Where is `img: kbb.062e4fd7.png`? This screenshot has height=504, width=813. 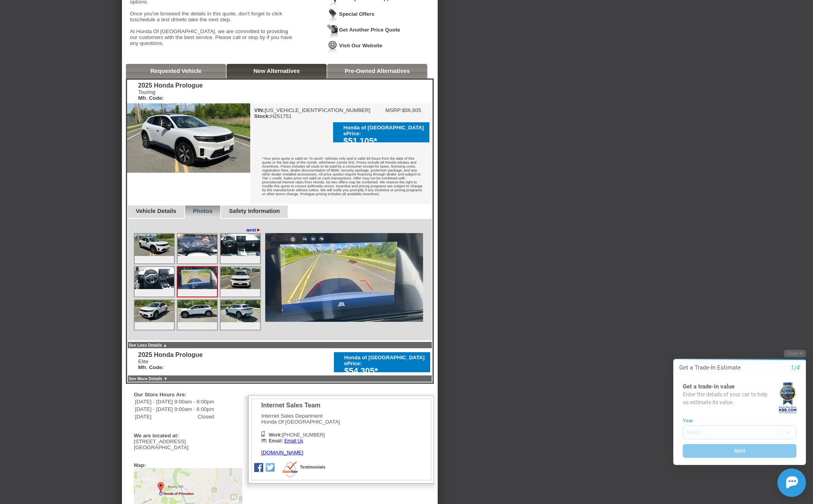 img: kbb.062e4fd7.png is located at coordinates (131, 55).